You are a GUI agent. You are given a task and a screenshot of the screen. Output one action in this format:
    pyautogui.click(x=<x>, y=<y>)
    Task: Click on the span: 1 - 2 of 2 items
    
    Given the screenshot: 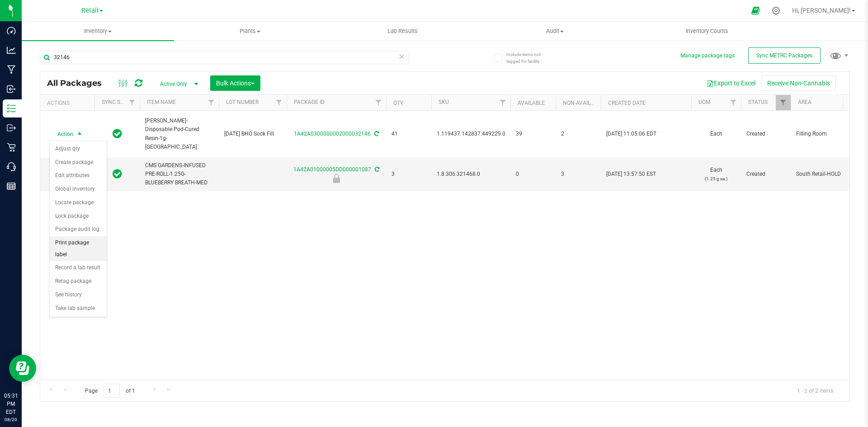 What is the action you would take?
    pyautogui.click(x=816, y=391)
    